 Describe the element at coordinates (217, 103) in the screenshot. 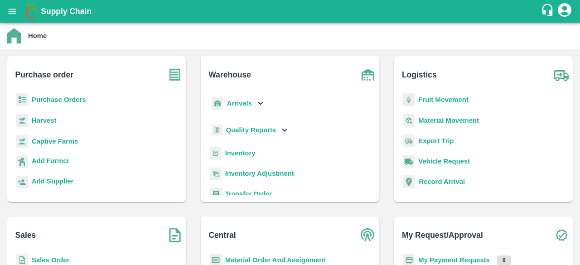

I see `img: whArrival` at that location.